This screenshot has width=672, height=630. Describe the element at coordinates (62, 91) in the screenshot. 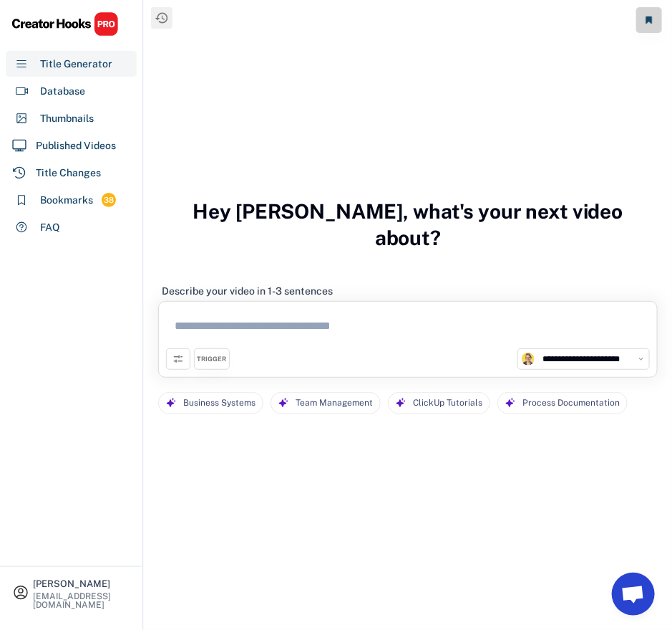

I see `div: Database` at that location.